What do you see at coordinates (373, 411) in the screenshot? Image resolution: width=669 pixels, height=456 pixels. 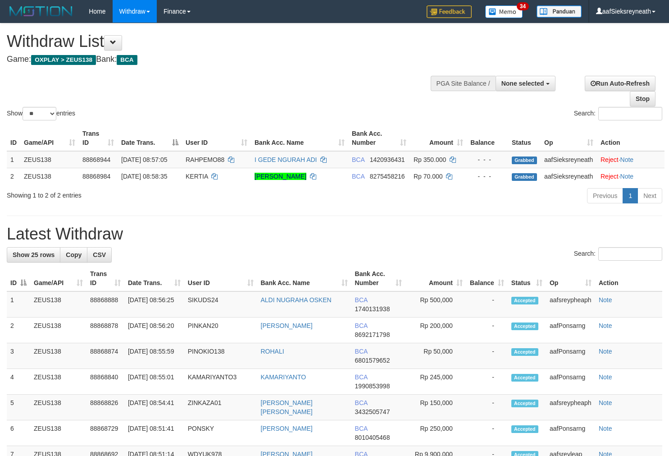 I see `span: Copy 3432505747 to clipboard` at bounding box center [373, 411].